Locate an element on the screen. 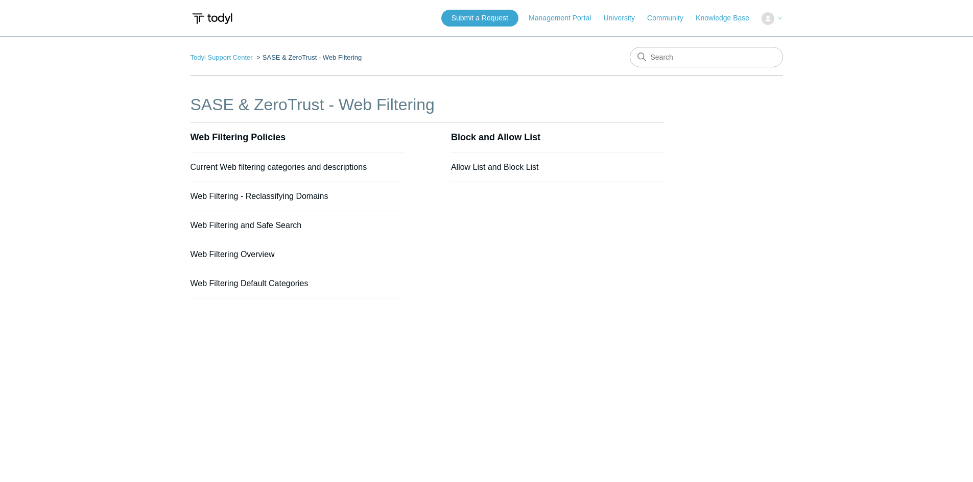 Image resolution: width=973 pixels, height=482 pixels. a: Knowledge Base is located at coordinates (727, 18).